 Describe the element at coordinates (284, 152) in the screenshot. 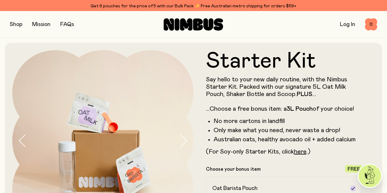

I see `p: (For Soy-only Starter Kits, click .)` at that location.